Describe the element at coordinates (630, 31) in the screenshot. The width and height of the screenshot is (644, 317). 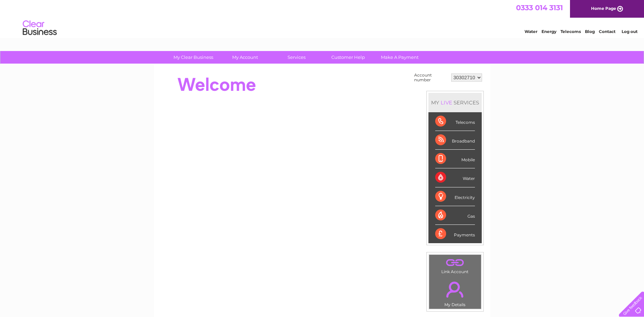
I see `a: Log out` at that location.